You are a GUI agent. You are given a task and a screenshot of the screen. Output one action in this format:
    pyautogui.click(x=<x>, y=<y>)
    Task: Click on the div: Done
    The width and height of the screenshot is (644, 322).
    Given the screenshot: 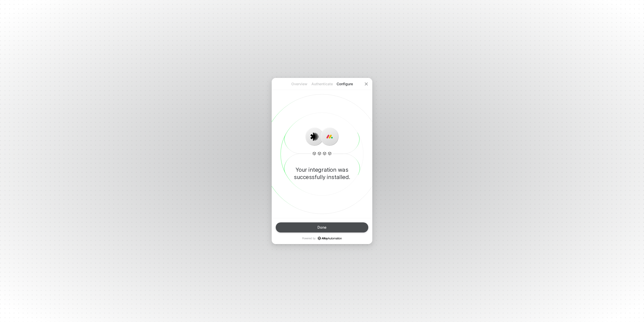 What is the action you would take?
    pyautogui.click(x=322, y=228)
    